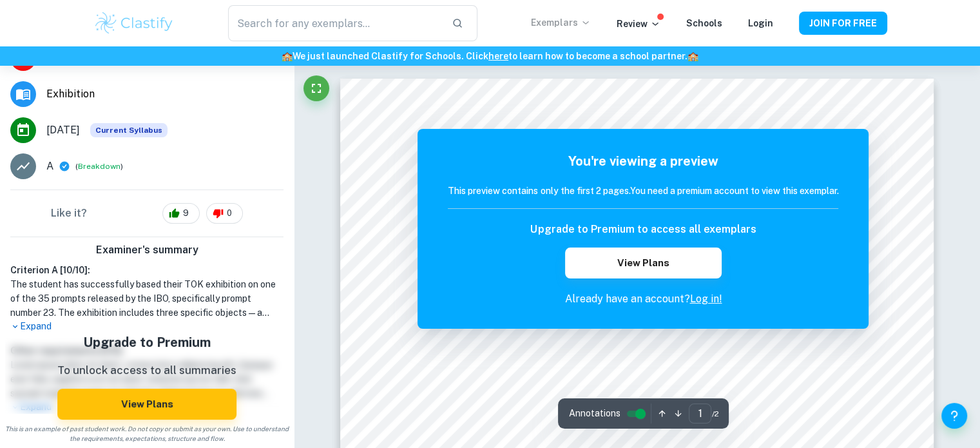  Describe the element at coordinates (843, 23) in the screenshot. I see `button: JOIN FOR FREE` at that location.